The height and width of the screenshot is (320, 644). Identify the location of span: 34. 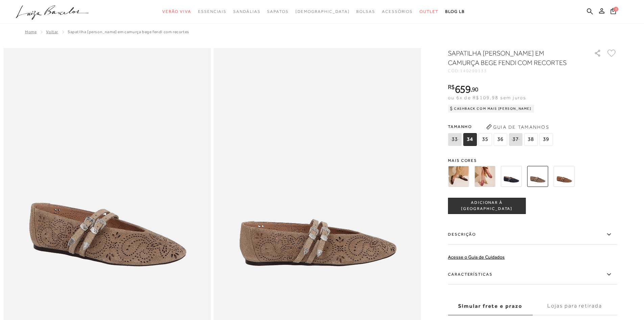
(469, 140).